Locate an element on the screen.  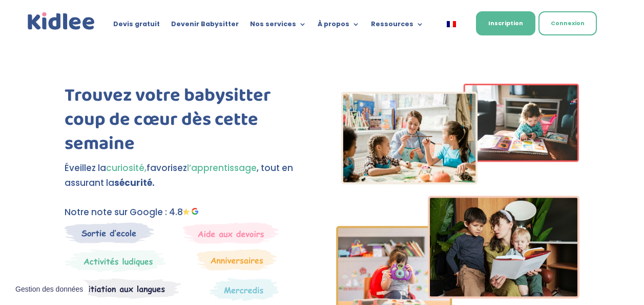
span: l’apprentissage is located at coordinates (222, 168).